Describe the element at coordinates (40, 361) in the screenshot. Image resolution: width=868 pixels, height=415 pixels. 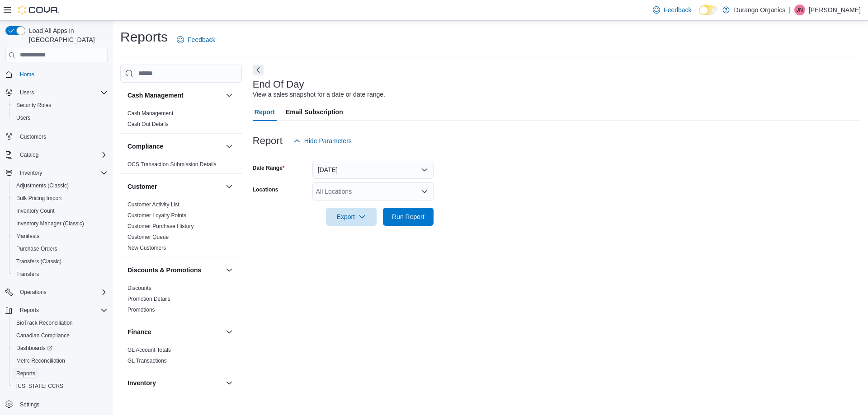
I see `a: Metrc Reconciliation` at that location.